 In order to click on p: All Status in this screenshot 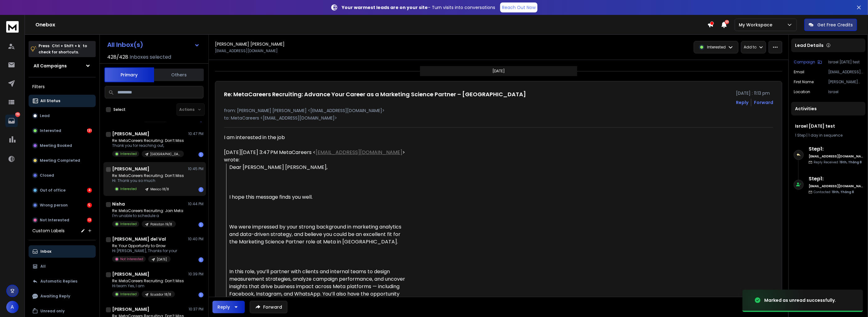, I will do `click(51, 101)`.